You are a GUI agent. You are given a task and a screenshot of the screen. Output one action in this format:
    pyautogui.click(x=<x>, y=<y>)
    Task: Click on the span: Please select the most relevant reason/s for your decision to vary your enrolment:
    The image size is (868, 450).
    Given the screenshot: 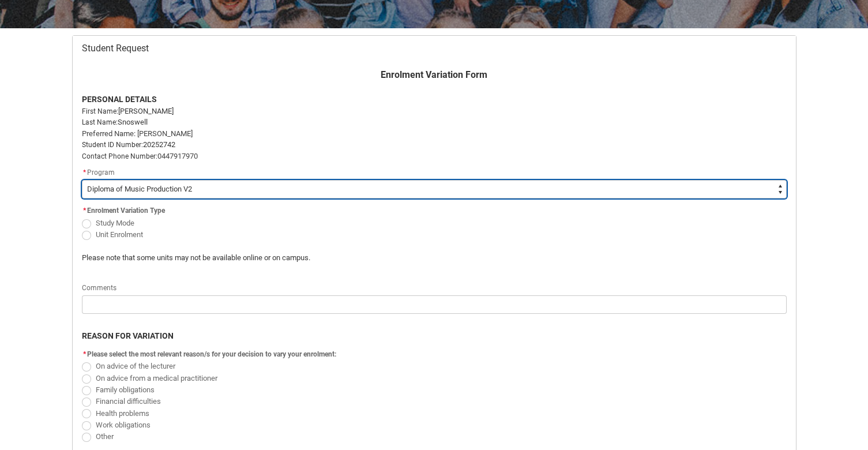 What is the action you would take?
    pyautogui.click(x=212, y=355)
    